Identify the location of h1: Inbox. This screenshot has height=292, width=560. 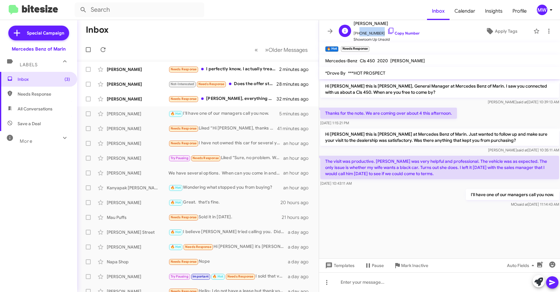
(97, 30).